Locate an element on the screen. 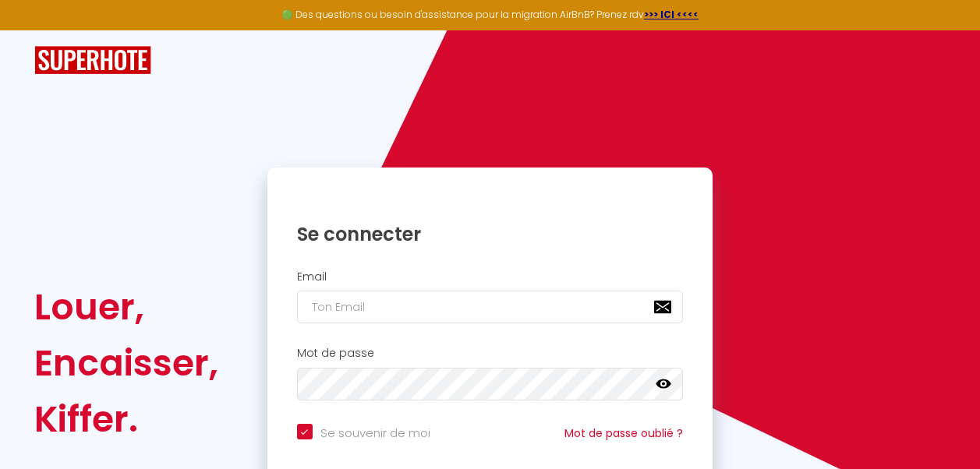 This screenshot has width=980, height=469. h2: Mot de passe is located at coordinates (491, 353).